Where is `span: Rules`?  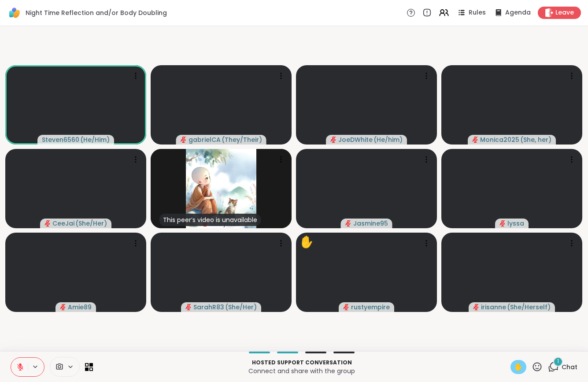 span: Rules is located at coordinates (477, 13).